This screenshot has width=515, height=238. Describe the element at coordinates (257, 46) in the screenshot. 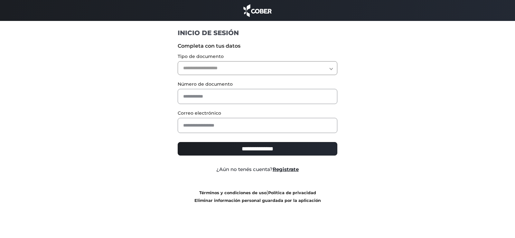

I see `label: Completa con tus datos` at that location.